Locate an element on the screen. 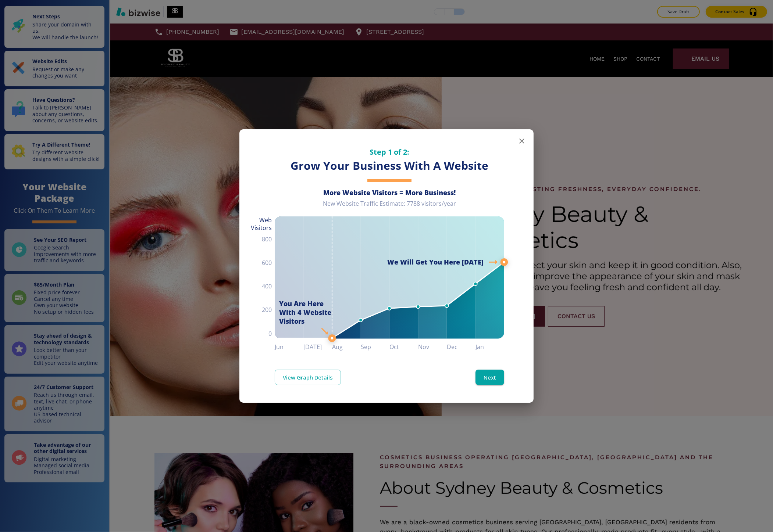  div: New Website Traffic Estimate: 7788 visitors/year is located at coordinates (389, 207).